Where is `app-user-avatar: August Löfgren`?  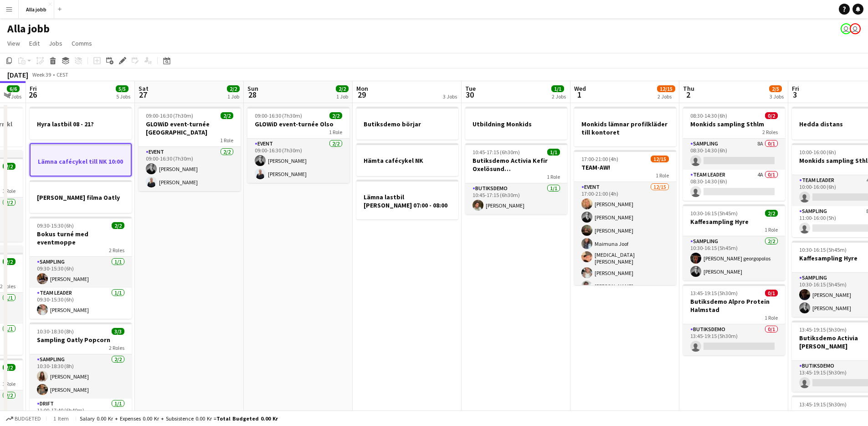
app-user-avatar: August Löfgren is located at coordinates (856, 28).